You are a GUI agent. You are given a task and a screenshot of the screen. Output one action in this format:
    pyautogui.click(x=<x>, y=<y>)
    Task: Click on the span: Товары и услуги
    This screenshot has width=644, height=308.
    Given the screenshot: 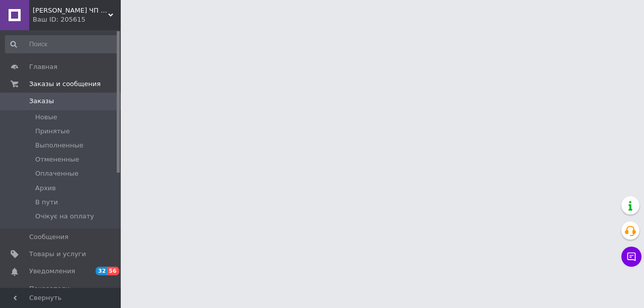 What is the action you would take?
    pyautogui.click(x=57, y=254)
    